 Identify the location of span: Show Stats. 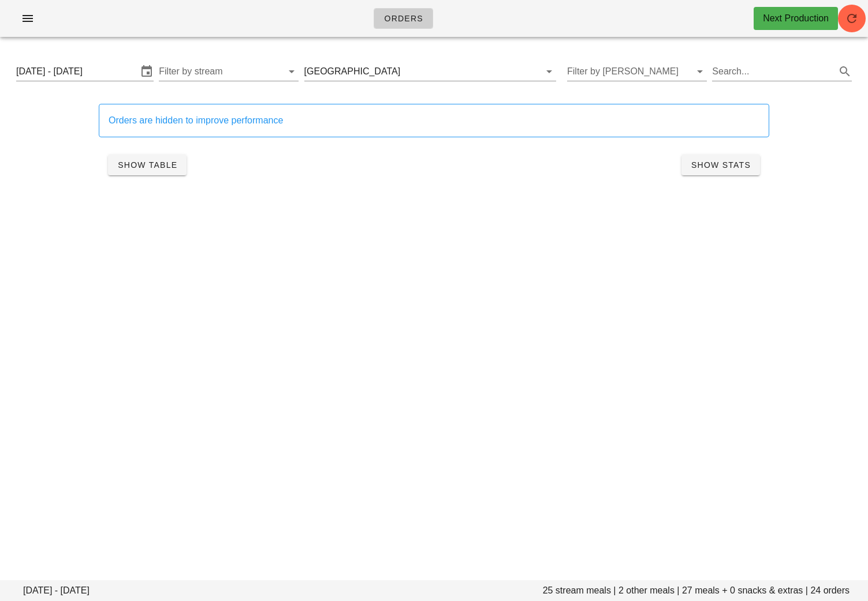
(720, 165).